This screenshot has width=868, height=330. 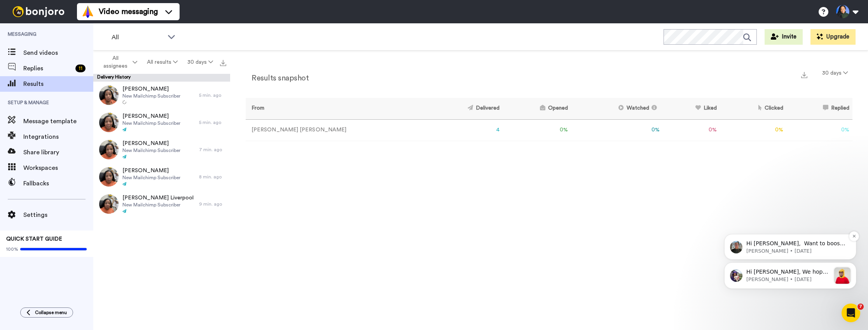 I want to click on span: Integrations, so click(x=59, y=137).